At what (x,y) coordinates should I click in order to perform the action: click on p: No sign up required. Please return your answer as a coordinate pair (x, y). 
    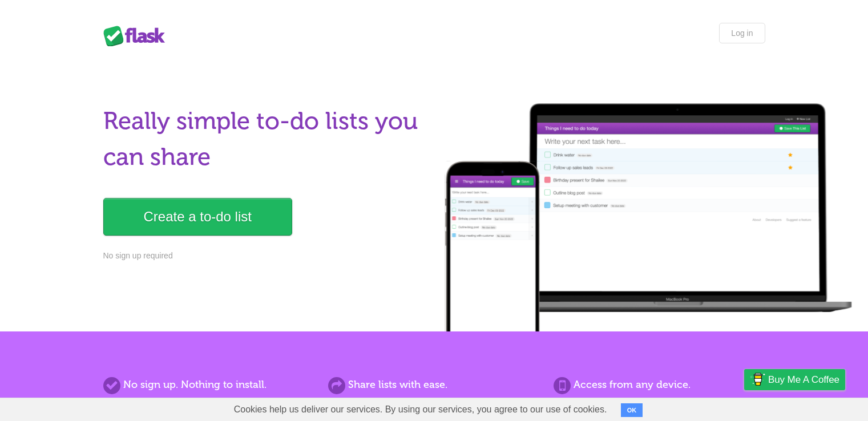
    Looking at the image, I should click on (266, 256).